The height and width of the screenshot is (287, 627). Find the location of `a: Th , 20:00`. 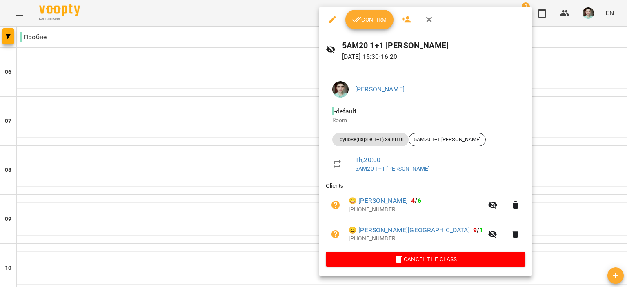

a: Th , 20:00 is located at coordinates (368, 160).